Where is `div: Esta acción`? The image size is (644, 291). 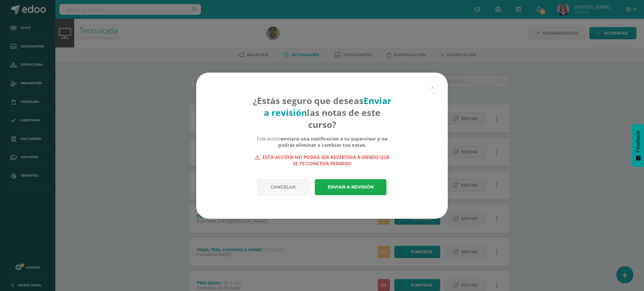 div: Esta acción is located at coordinates (322, 142).